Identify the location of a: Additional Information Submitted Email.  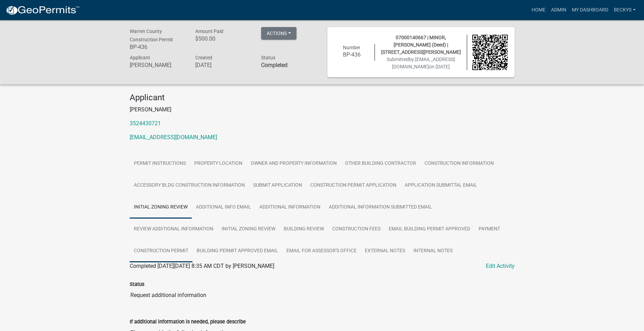
(380, 208).